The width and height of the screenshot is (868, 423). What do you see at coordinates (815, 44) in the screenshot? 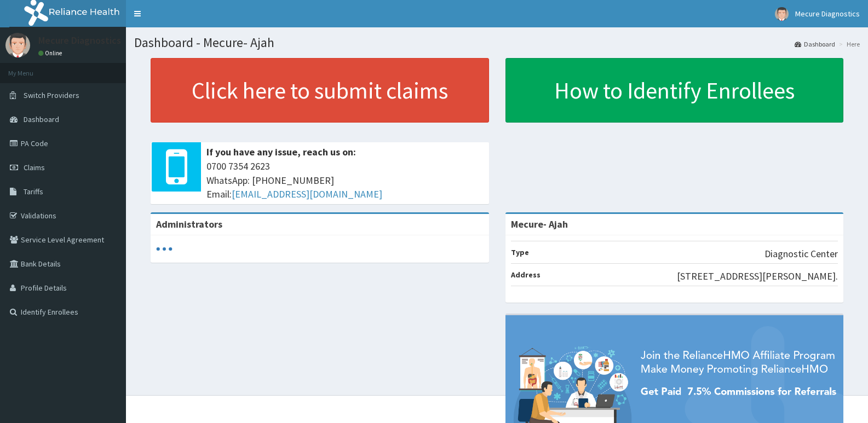
I see `a: Dashboard` at bounding box center [815, 44].